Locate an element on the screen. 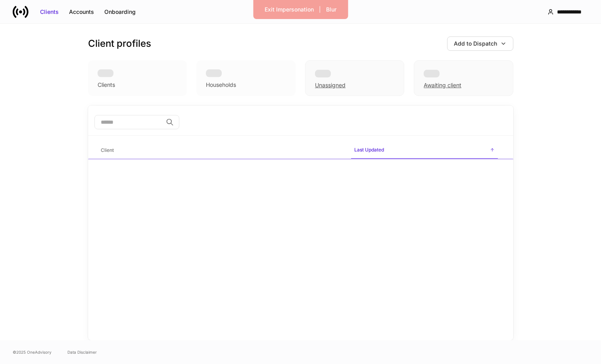  div: Add to Dispatch is located at coordinates (475, 43).